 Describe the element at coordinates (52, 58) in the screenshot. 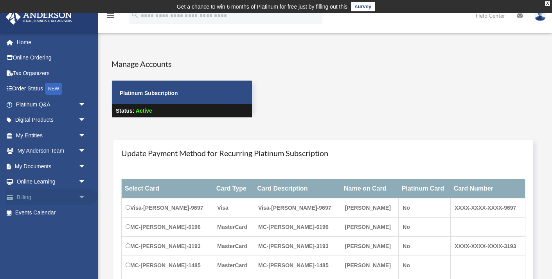

I see `a: Online Ordering` at that location.